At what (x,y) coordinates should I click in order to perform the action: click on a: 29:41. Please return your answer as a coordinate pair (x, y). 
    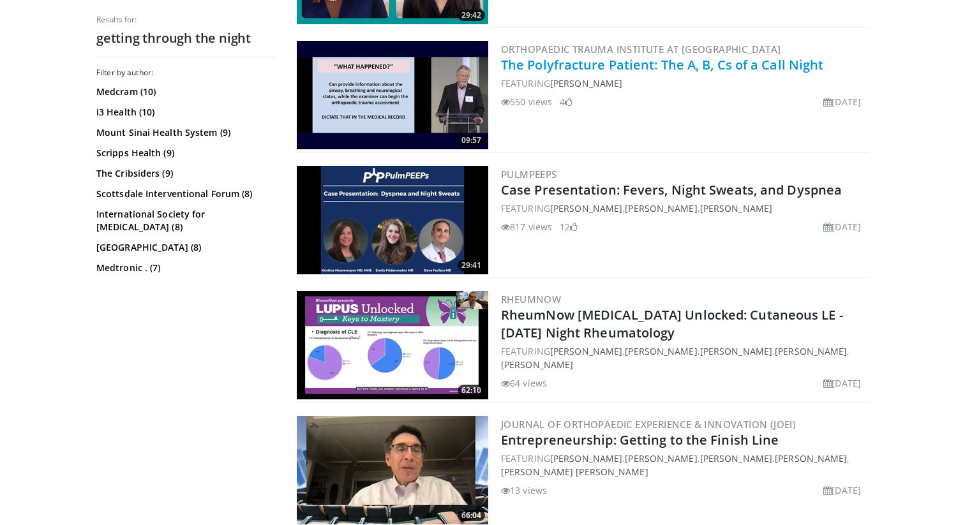
    Looking at the image, I should click on (392, 220).